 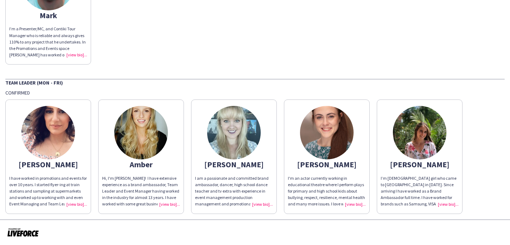 What do you see at coordinates (326, 133) in the screenshot?
I see `img: thumb-5e6f698416242.jpeg` at bounding box center [326, 133].